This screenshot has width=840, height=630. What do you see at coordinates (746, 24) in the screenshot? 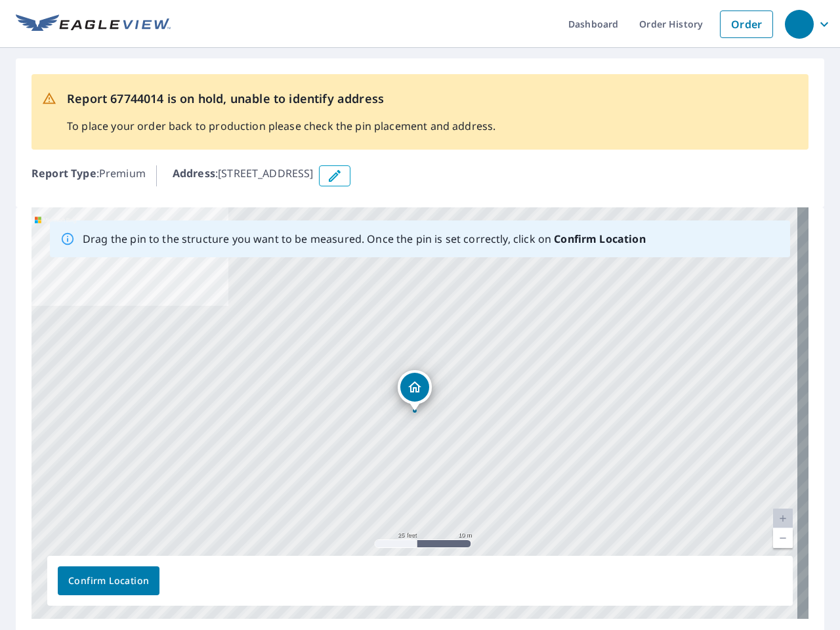
I see `a: Order` at bounding box center [746, 24].